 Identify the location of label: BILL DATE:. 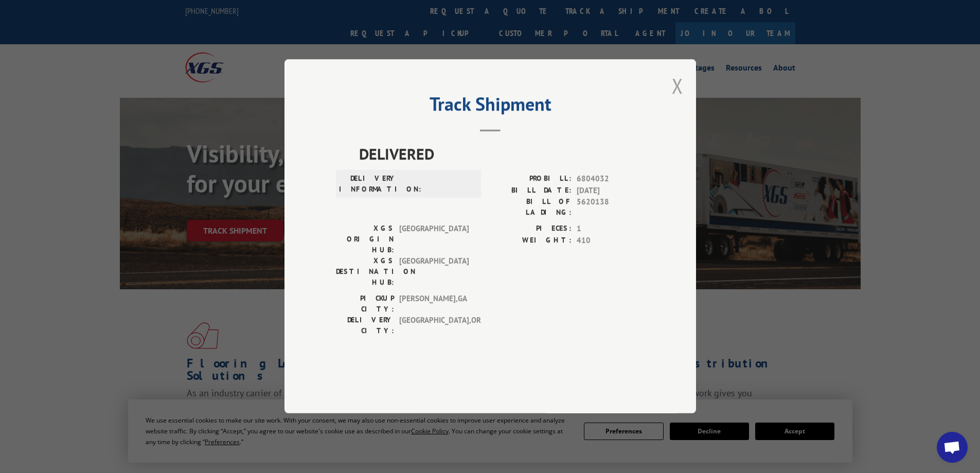
(531, 191).